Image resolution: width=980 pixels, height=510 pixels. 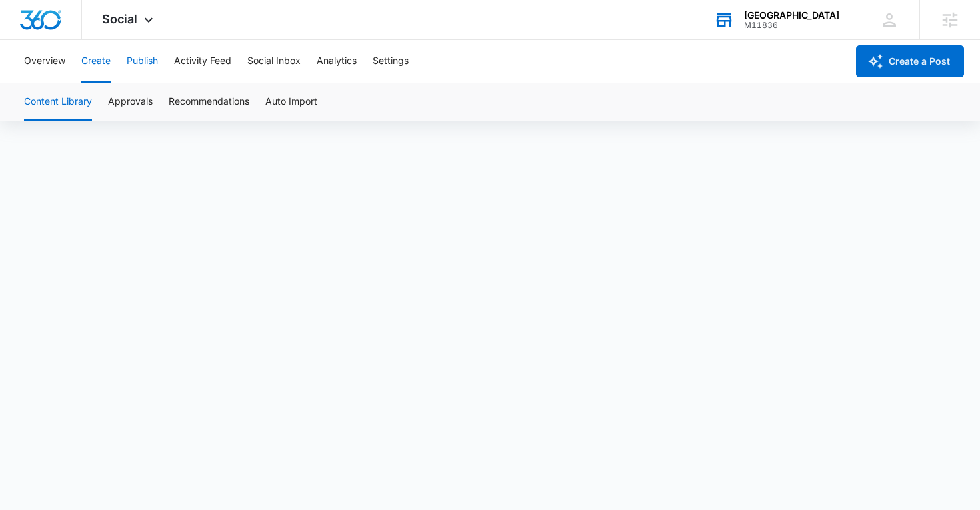 What do you see at coordinates (274, 62) in the screenshot?
I see `button: Social Inbox` at bounding box center [274, 62].